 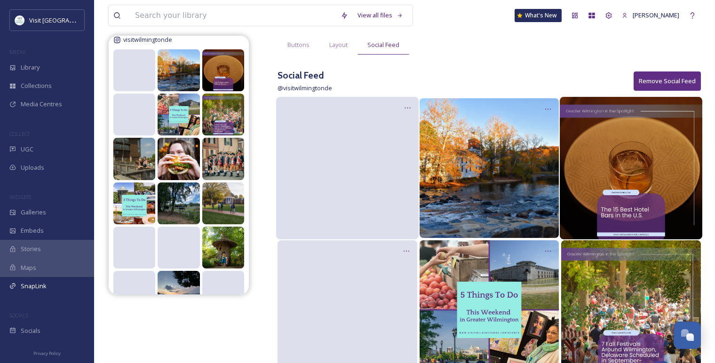 What do you see at coordinates (223, 159) in the screenshot?
I see `img: 542934579_18529937872000993_3106209526666660135_n.jpg` at bounding box center [223, 159].